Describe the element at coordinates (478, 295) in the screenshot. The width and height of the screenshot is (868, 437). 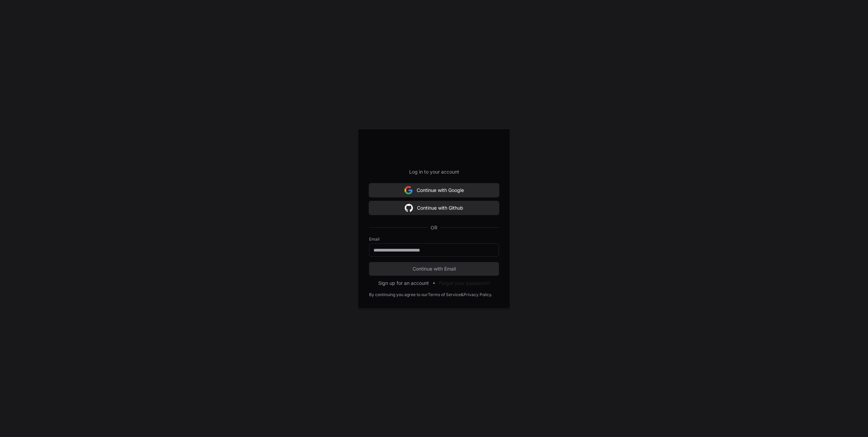
I see `a: Privacy Policy.` at that location.